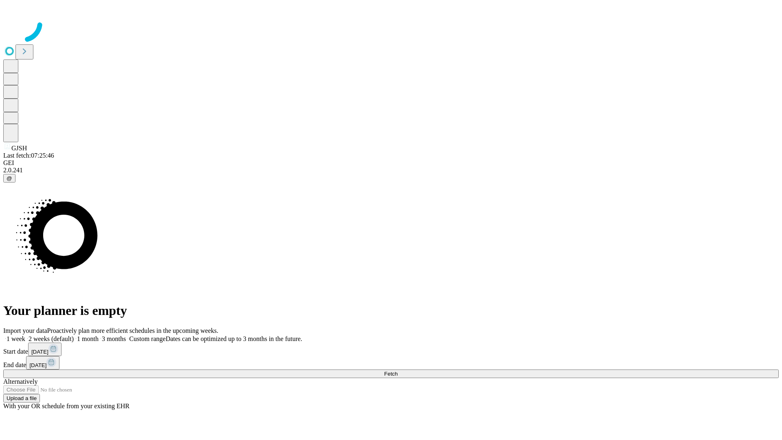 The width and height of the screenshot is (782, 440). What do you see at coordinates (16, 338) in the screenshot?
I see `span: 1 week` at bounding box center [16, 338].